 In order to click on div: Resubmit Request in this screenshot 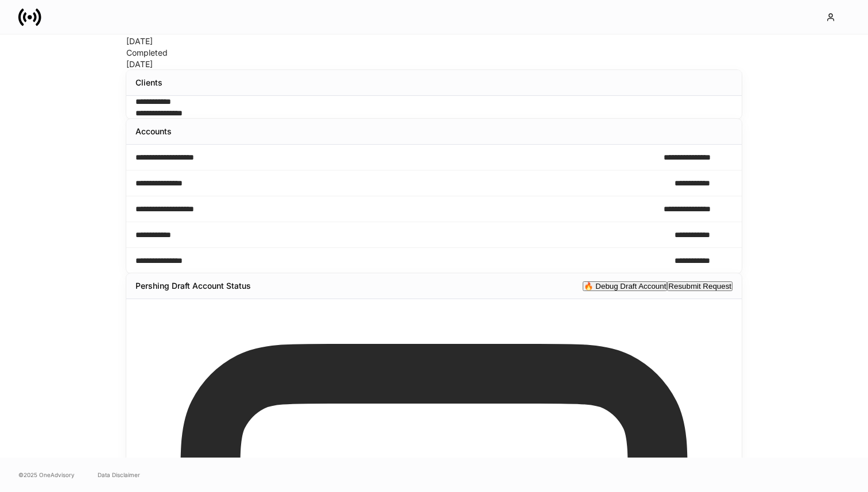, I will do `click(700, 287)`.